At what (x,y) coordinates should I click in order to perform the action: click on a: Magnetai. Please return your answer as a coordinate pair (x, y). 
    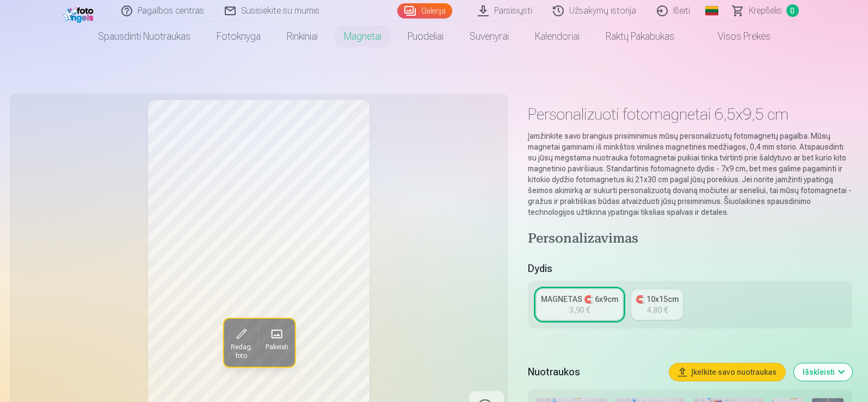
    Looking at the image, I should click on (362, 37).